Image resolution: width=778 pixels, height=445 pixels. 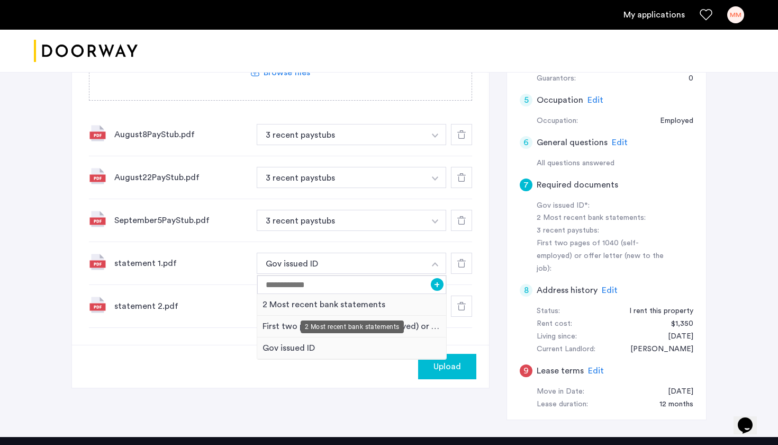 What do you see at coordinates (554, 324) in the screenshot?
I see `div: Rent cost:` at bounding box center [554, 324].